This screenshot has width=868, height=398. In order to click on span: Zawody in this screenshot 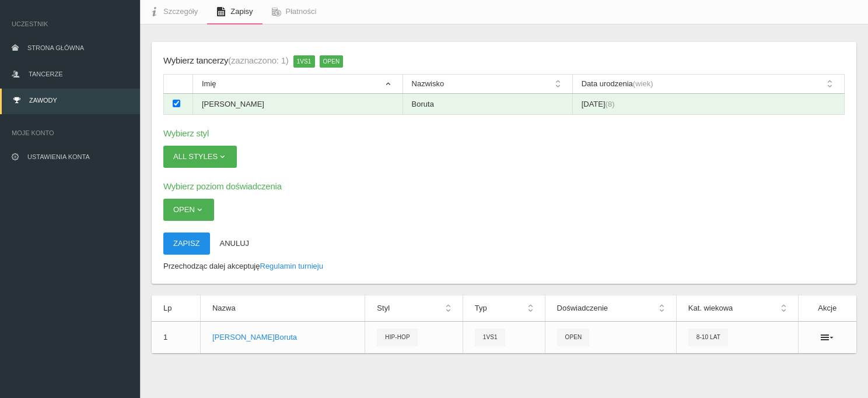, I will do `click(43, 100)`.